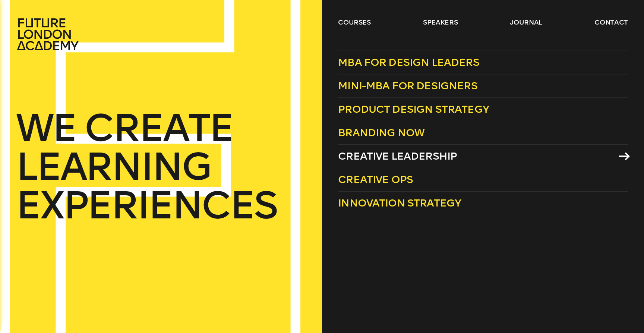 This screenshot has height=333, width=644. I want to click on span: Creative Ops, so click(376, 180).